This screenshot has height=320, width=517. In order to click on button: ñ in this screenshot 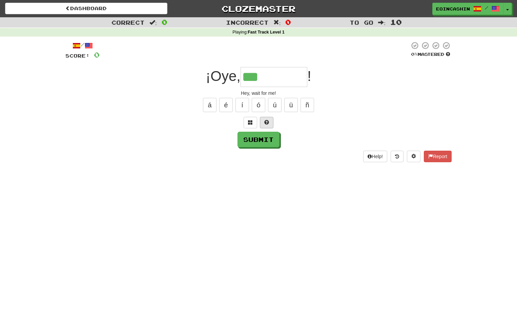, I will do `click(307, 105)`.